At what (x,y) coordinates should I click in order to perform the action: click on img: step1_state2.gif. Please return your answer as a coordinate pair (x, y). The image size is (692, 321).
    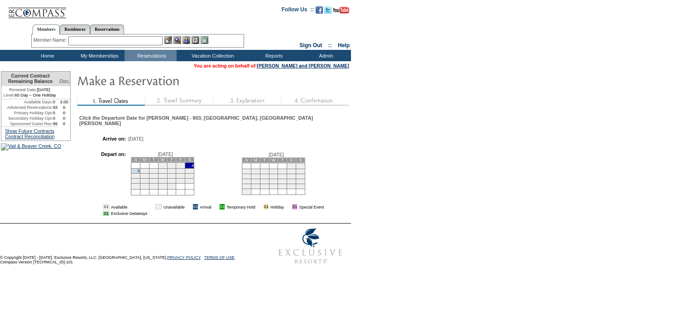
    Looking at the image, I should click on (111, 101).